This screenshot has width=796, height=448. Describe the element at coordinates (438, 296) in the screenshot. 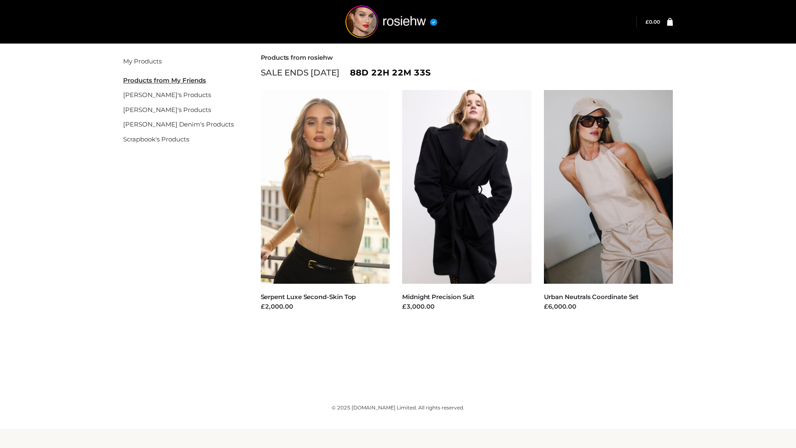

I see `a: Midnight Precision Suit` at that location.